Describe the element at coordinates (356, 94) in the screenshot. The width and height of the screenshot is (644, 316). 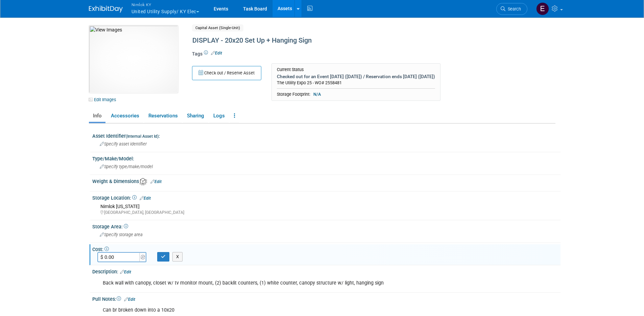
I see `div: Storage Footprint:` at that location.